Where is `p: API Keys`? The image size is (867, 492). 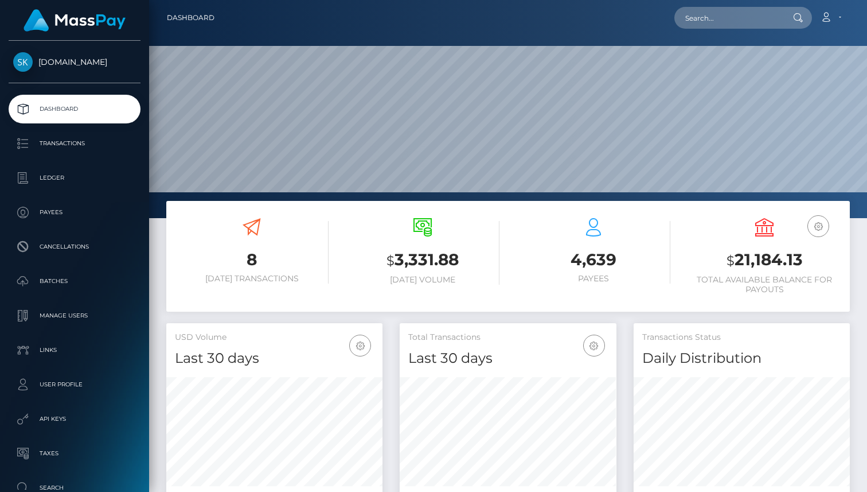
p: API Keys is located at coordinates (75, 419).